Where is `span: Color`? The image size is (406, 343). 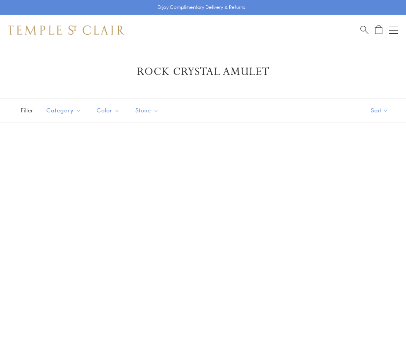 span: Color is located at coordinates (109, 110).